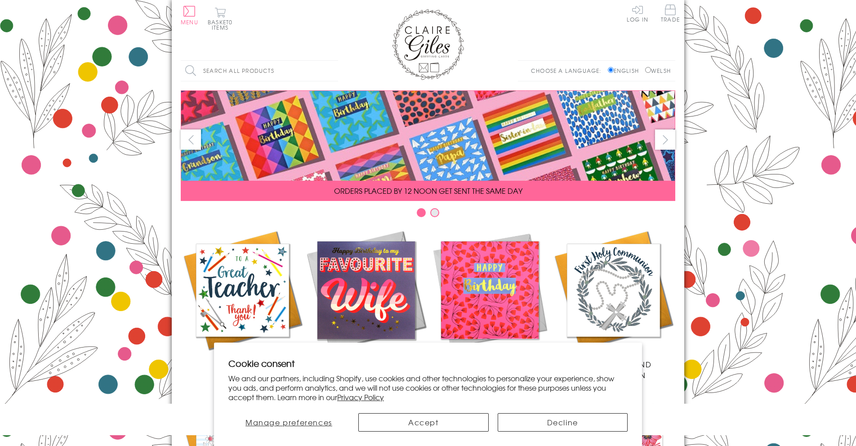 This screenshot has width=856, height=446. Describe the element at coordinates (334, 71) in the screenshot. I see `input: Search` at that location.